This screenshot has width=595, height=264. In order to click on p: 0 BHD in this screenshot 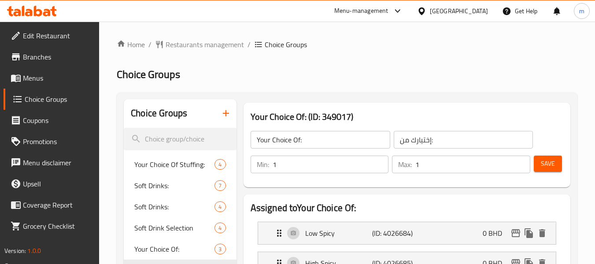, I will do `click(496, 233)`.